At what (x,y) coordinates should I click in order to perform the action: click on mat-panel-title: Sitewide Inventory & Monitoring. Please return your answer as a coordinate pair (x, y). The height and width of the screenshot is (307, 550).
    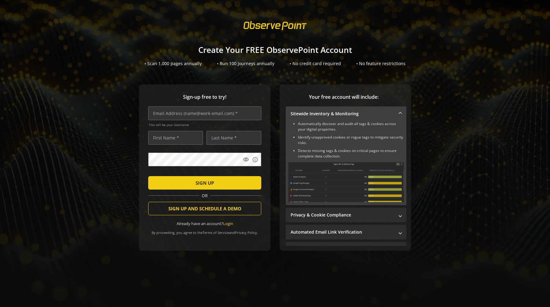
    Looking at the image, I should click on (342, 114).